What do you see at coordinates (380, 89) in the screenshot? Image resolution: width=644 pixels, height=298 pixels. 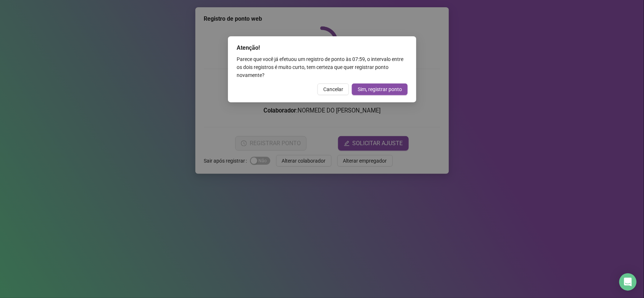 I see `button: Sim, registrar ponto` at bounding box center [380, 89].